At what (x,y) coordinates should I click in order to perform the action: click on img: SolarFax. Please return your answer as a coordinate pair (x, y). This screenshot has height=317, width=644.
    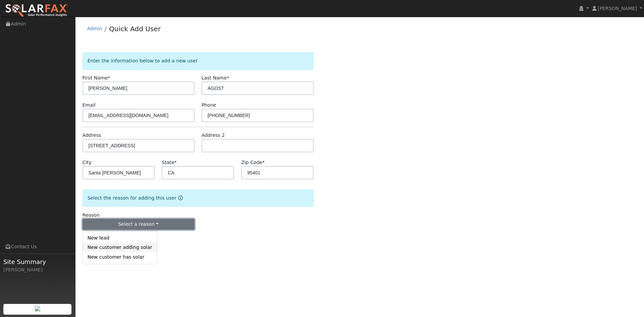
    Looking at the image, I should click on (37, 11).